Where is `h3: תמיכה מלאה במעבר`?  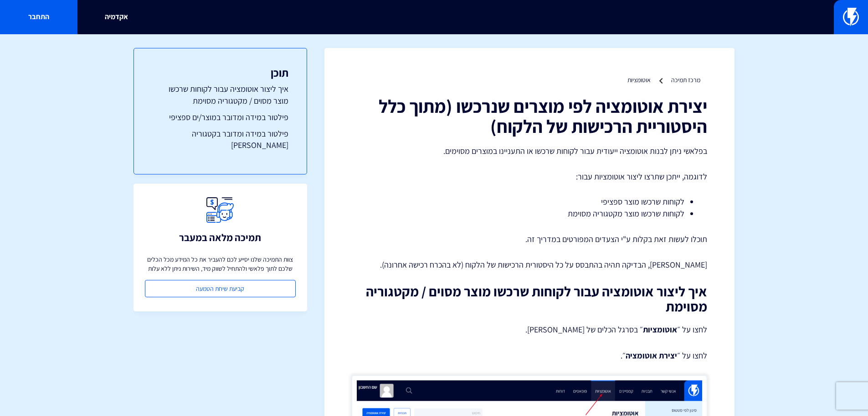 h3: תמיכה מלאה במעבר is located at coordinates (220, 238).